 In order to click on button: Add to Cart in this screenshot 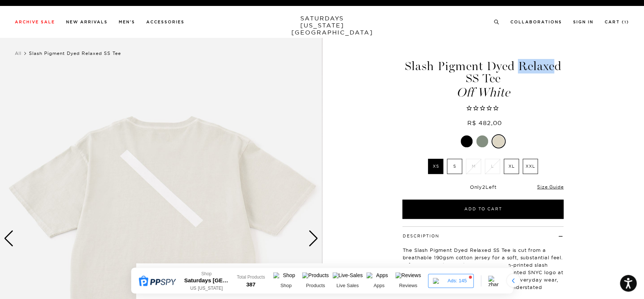, I will do `click(483, 209)`.